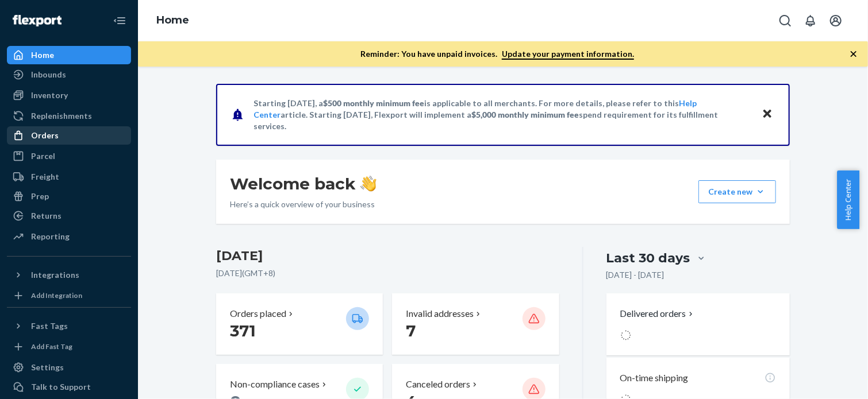 The width and height of the screenshot is (868, 399). What do you see at coordinates (811, 20) in the screenshot?
I see `button: Open notifications` at bounding box center [811, 20].